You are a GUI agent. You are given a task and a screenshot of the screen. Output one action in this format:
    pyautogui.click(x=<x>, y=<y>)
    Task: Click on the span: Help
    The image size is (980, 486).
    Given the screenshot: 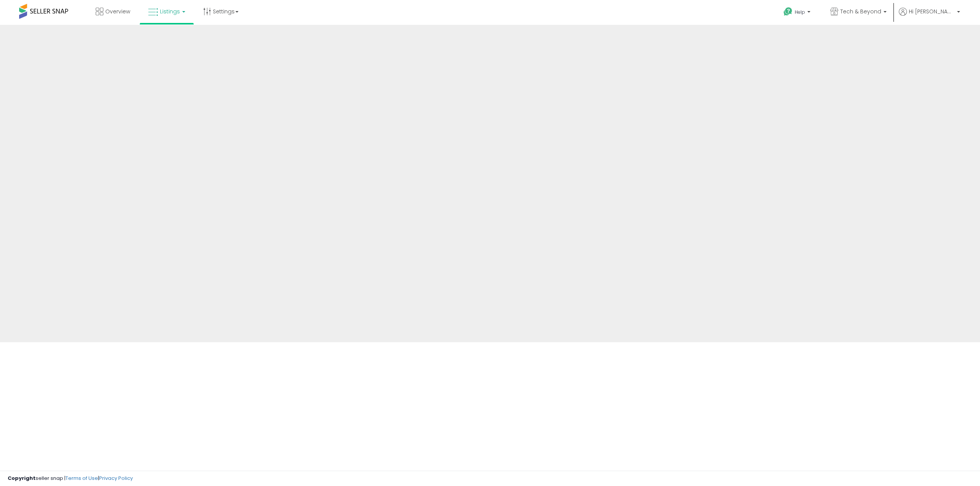 What is the action you would take?
    pyautogui.click(x=799, y=12)
    